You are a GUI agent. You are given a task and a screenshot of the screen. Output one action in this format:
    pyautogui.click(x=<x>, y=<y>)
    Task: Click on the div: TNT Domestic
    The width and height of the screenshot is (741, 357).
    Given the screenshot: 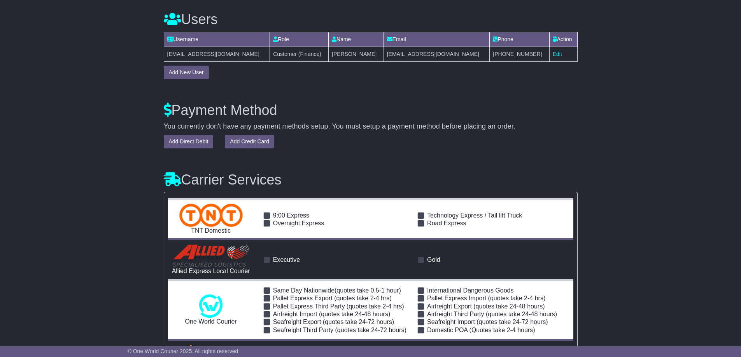 What is the action you would take?
    pyautogui.click(x=211, y=231)
    